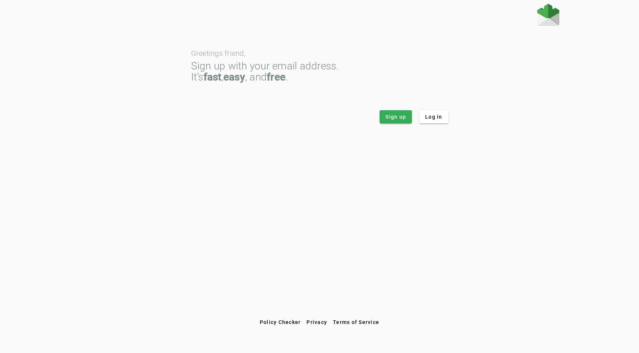 This screenshot has height=353, width=639. Describe the element at coordinates (396, 117) in the screenshot. I see `span: Sign up` at that location.